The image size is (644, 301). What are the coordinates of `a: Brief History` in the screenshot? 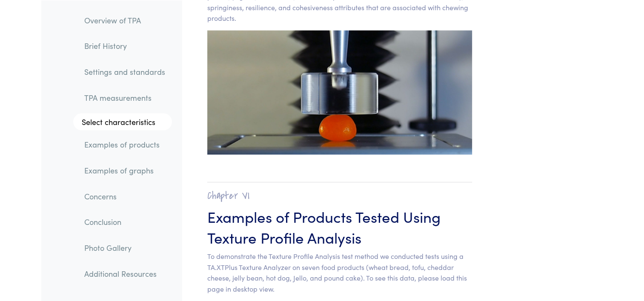 It's located at (124, 46).